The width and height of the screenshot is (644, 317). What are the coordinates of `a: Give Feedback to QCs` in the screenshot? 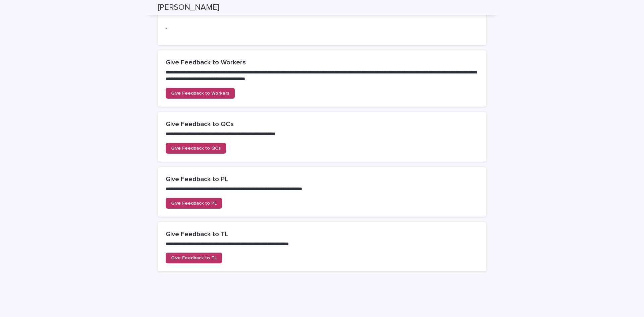 It's located at (196, 148).